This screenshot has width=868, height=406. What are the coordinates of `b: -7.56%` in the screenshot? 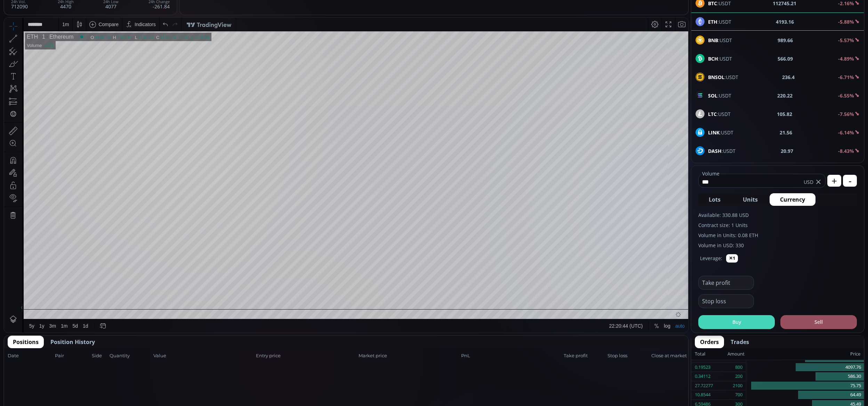 It's located at (846, 114).